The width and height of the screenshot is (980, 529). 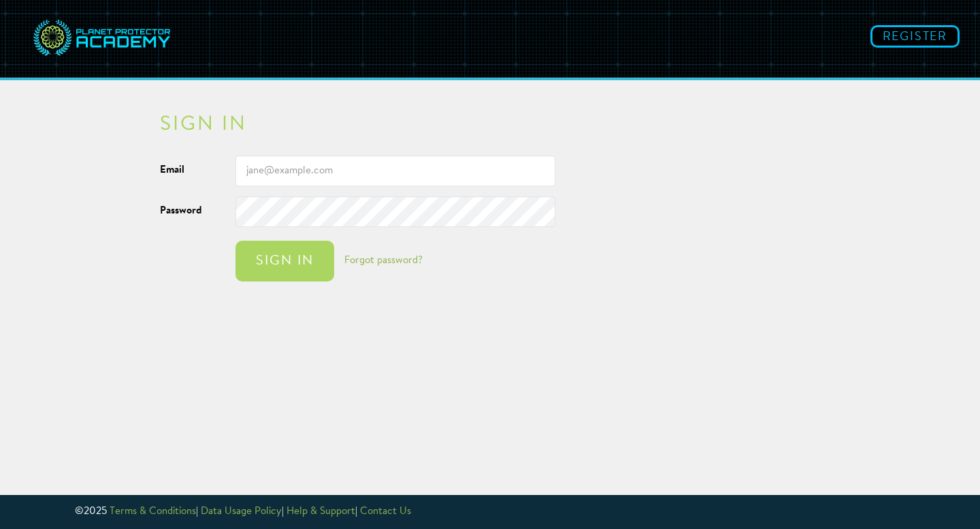 What do you see at coordinates (385, 511) in the screenshot?
I see `a: Contact Us` at bounding box center [385, 511].